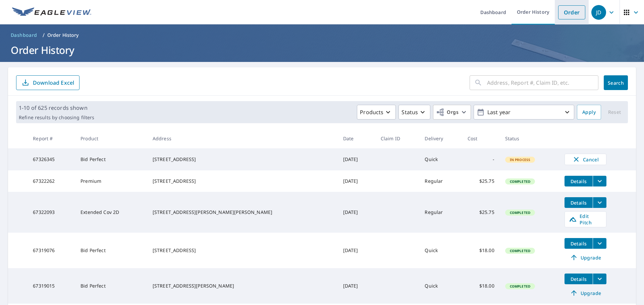 This screenshot has width=644, height=305. Describe the element at coordinates (616, 83) in the screenshot. I see `button: Search` at that location.